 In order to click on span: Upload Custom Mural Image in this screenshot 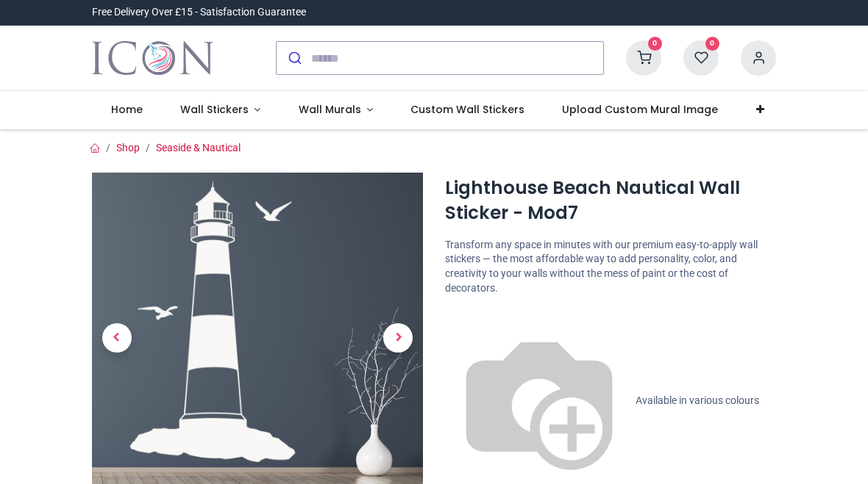, I will do `click(640, 110)`.